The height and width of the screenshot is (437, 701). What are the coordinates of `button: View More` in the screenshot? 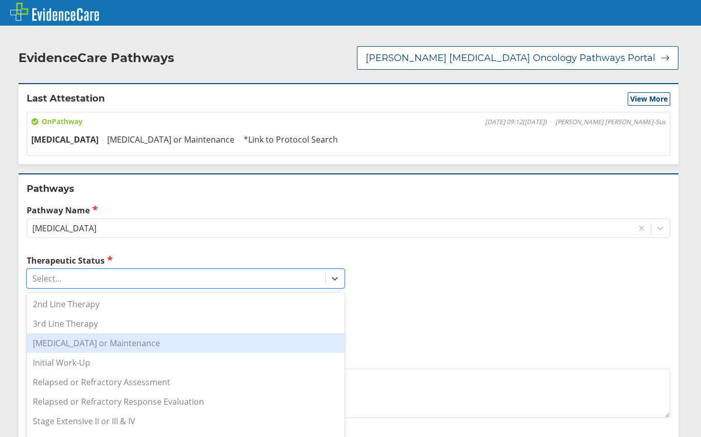 It's located at (649, 99).